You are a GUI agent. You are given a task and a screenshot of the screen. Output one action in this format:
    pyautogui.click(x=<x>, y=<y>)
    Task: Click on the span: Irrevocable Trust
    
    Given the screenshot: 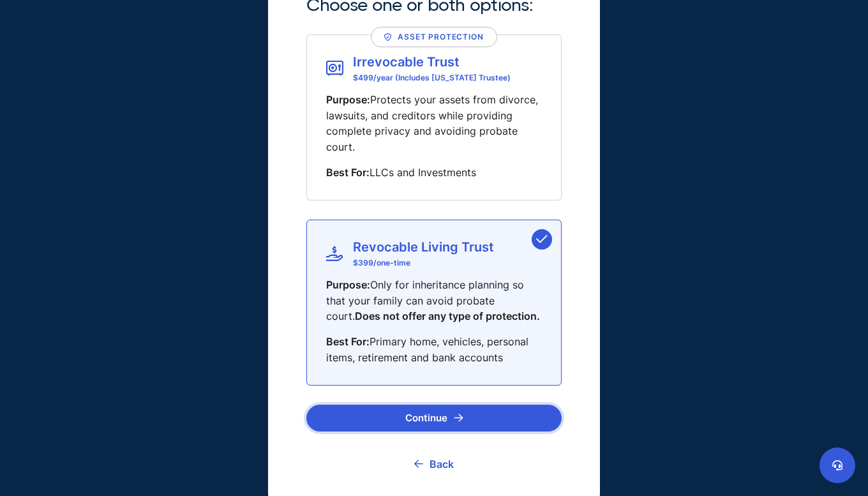 What is the action you would take?
    pyautogui.click(x=432, y=62)
    